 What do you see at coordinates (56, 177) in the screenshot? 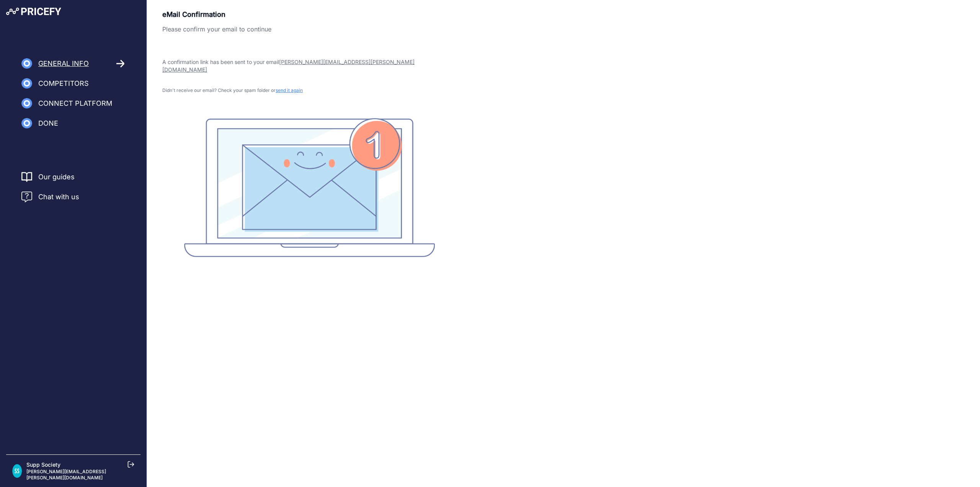
I see `a: Our guides` at bounding box center [56, 177].